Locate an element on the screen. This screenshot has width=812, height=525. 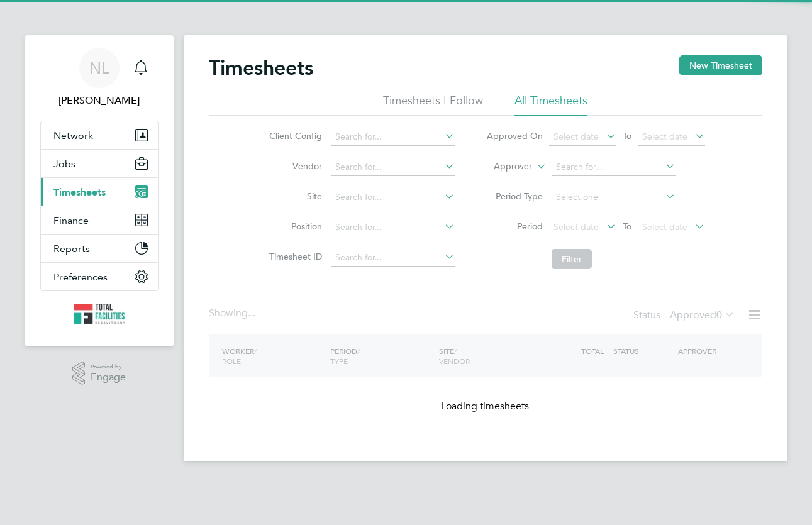
h2: Timesheets is located at coordinates (261, 68).